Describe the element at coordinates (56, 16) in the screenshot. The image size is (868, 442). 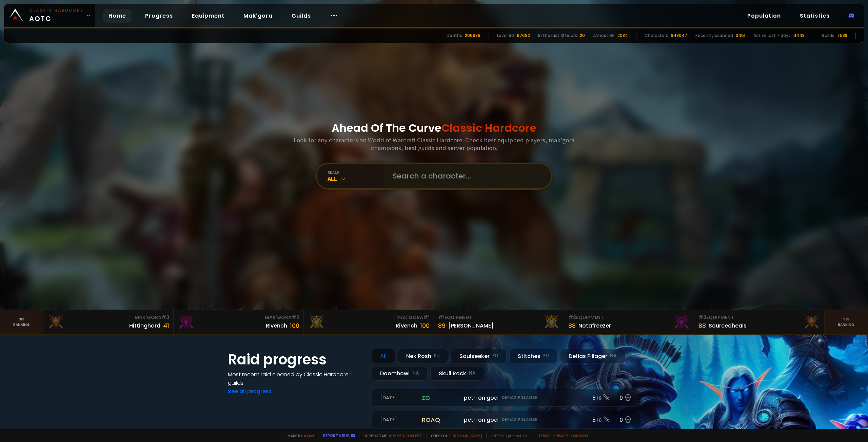
I see `span: AOTC` at that location.